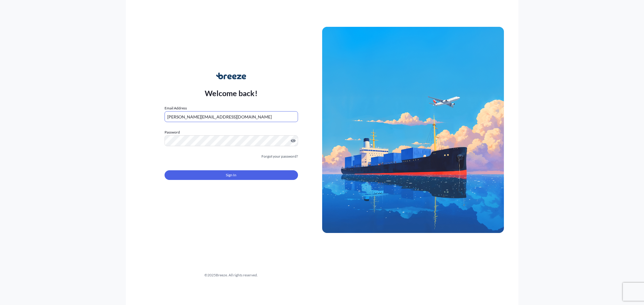  I want to click on span: Sign In, so click(231, 175).